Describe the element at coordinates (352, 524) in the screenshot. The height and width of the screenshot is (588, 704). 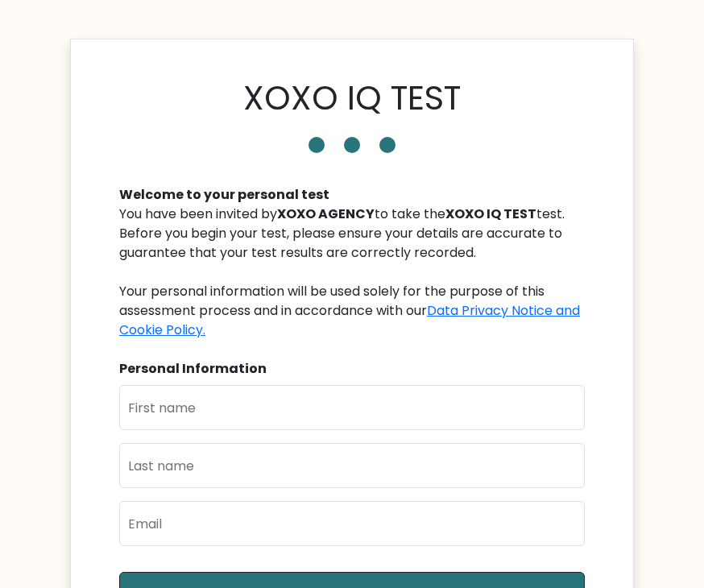
I see `input: Email` at that location.